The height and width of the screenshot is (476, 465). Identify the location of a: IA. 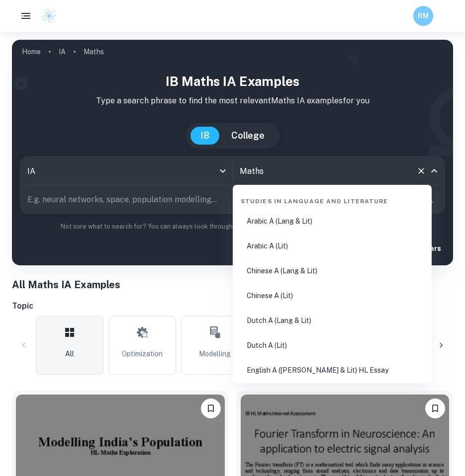
(62, 52).